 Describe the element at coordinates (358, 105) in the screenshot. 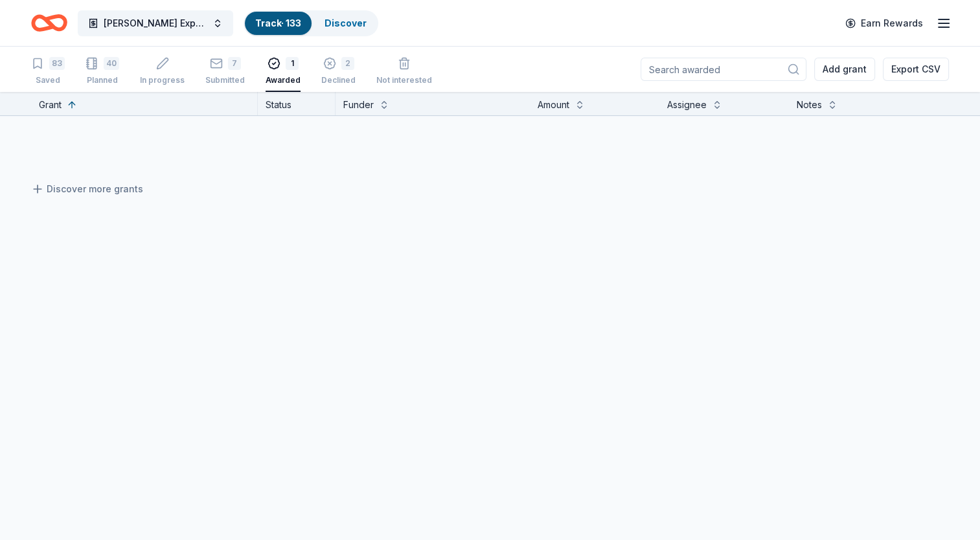

I see `div: Funder` at that location.